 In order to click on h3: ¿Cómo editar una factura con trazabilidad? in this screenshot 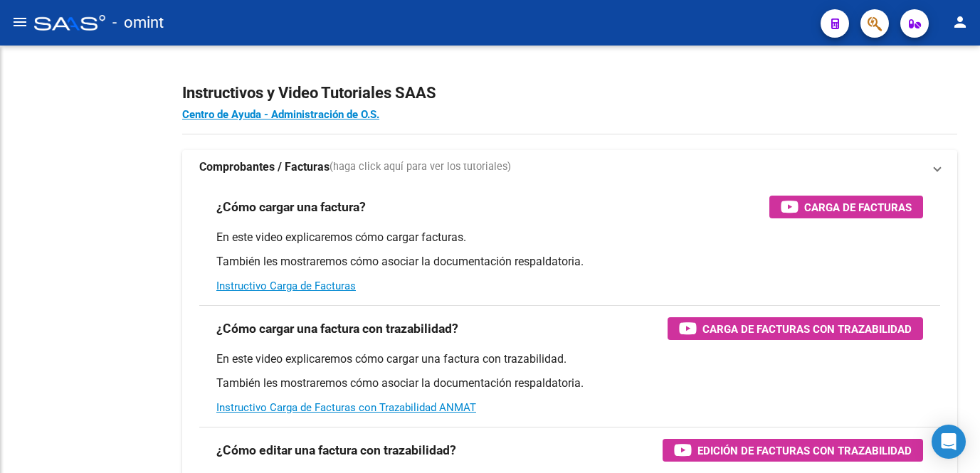, I will do `click(336, 450)`.